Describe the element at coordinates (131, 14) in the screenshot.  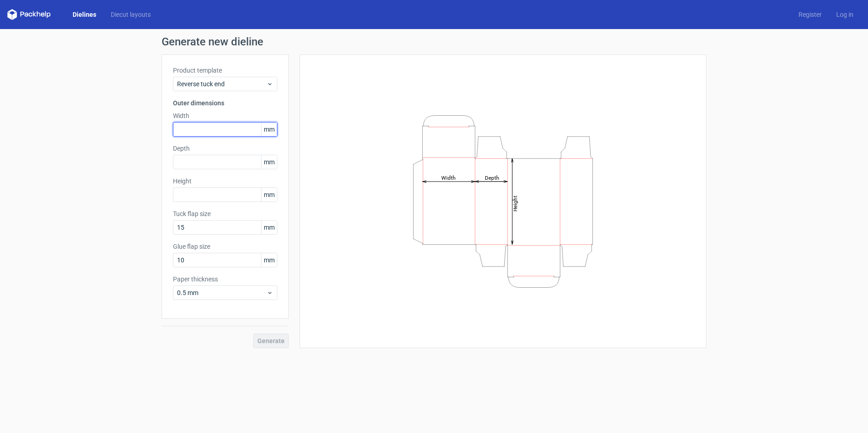
I see `a: Diecut layouts` at that location.